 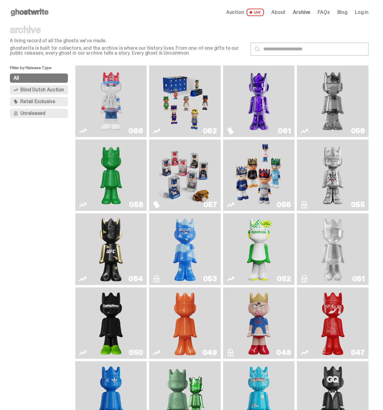 What do you see at coordinates (284, 353) in the screenshot?
I see `div: 048` at bounding box center [284, 353].